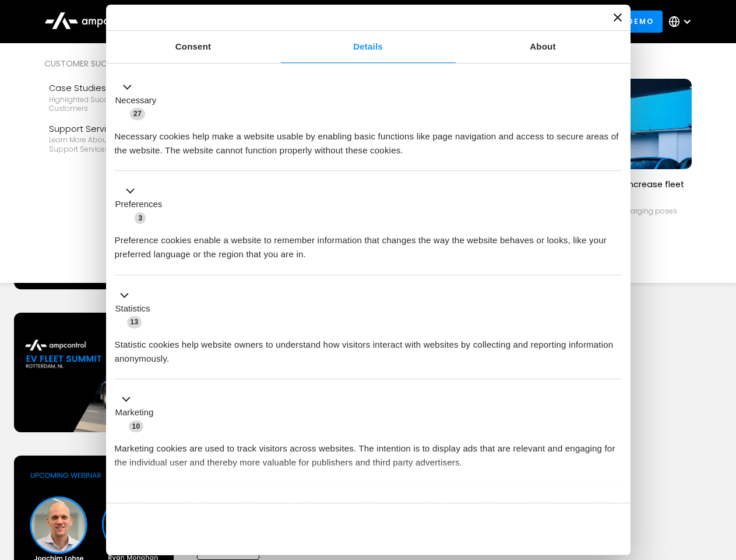 The image size is (736, 560). Describe the element at coordinates (133, 309) in the screenshot. I see `label: Statistics` at that location.